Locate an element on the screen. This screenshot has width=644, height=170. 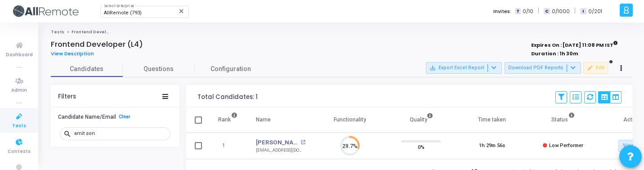
div: Time taken is located at coordinates (492, 119).